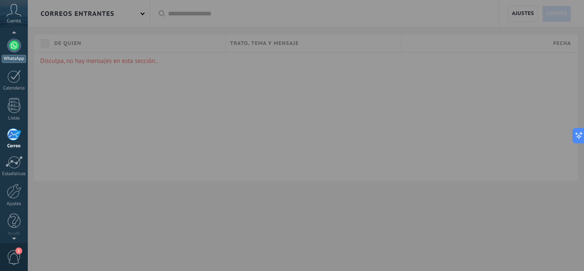 This screenshot has width=584, height=271. I want to click on span: 1, so click(19, 251).